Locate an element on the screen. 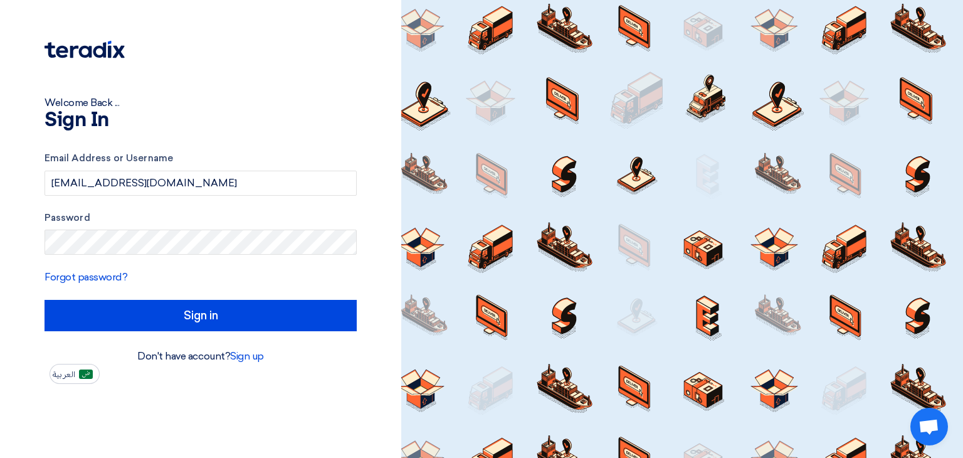 This screenshot has width=963, height=458. div: Welcome Back ... is located at coordinates (201, 103).